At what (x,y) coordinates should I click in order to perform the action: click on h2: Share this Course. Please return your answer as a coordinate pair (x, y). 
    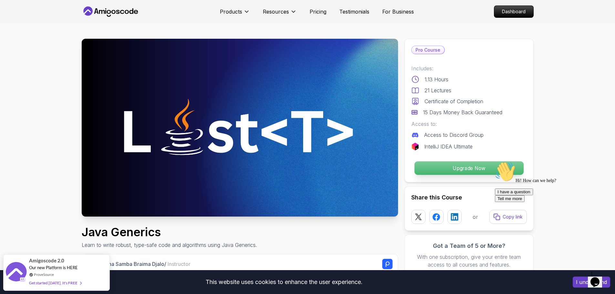
    Looking at the image, I should click on (469, 197).